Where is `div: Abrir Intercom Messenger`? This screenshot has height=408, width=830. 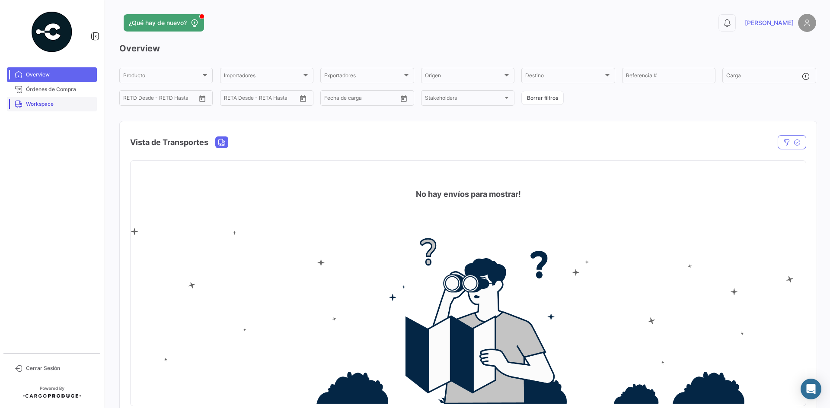
div: Abrir Intercom Messenger is located at coordinates (811, 389).